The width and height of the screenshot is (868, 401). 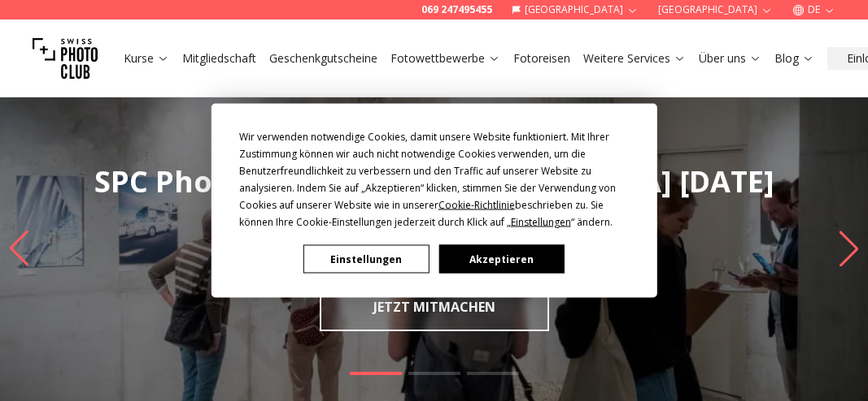 What do you see at coordinates (366, 259) in the screenshot?
I see `button: Einstellungen` at bounding box center [366, 259].